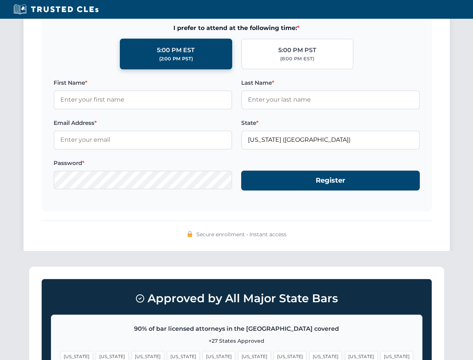  Describe the element at coordinates (330, 100) in the screenshot. I see `input: Enter your last name` at that location.